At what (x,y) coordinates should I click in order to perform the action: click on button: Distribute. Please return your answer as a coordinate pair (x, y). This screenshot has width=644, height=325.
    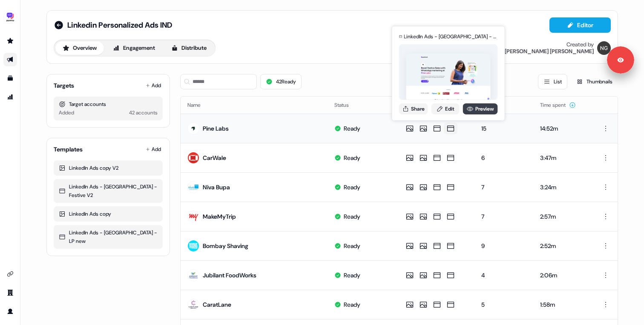
    Looking at the image, I should click on (189, 48).